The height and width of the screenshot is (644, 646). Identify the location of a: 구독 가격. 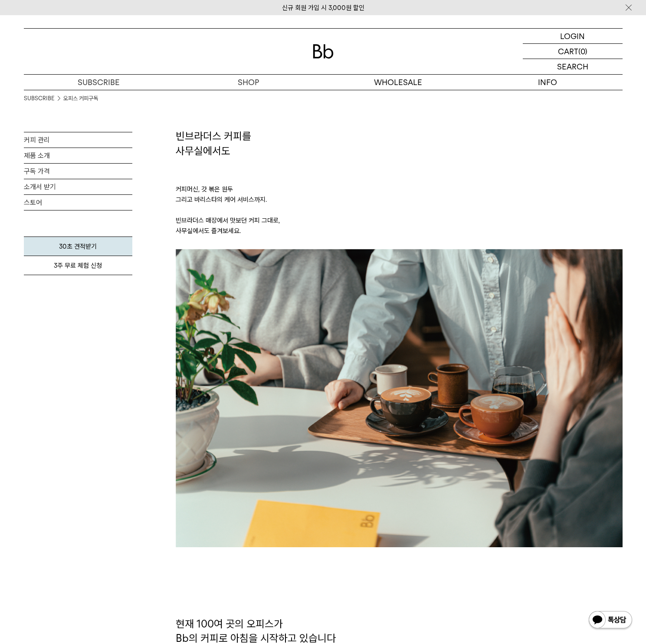
(78, 171).